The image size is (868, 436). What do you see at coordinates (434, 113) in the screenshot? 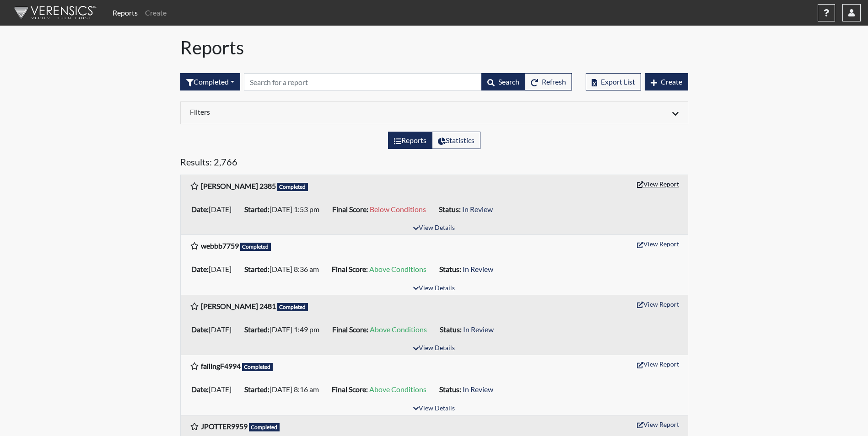
I see `div: Click to expand/collapse filters` at bounding box center [434, 113].